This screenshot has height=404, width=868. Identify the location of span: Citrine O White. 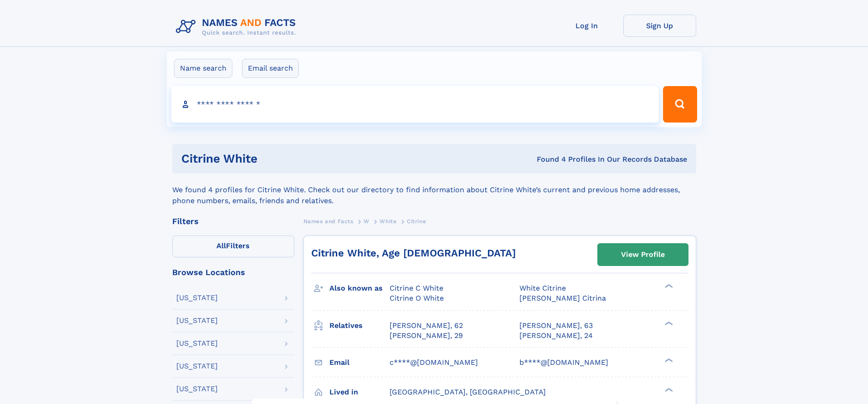
(416, 298).